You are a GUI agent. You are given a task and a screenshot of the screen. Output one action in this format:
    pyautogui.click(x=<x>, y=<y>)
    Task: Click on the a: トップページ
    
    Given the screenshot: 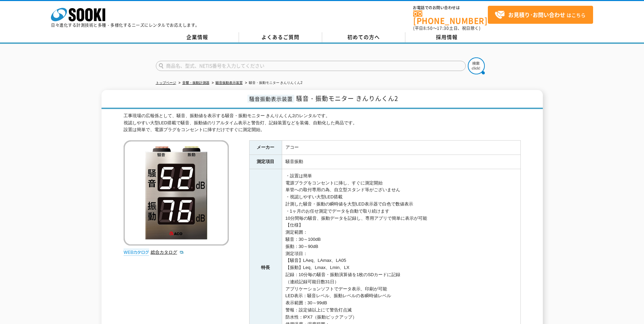 What is the action you would take?
    pyautogui.click(x=166, y=82)
    